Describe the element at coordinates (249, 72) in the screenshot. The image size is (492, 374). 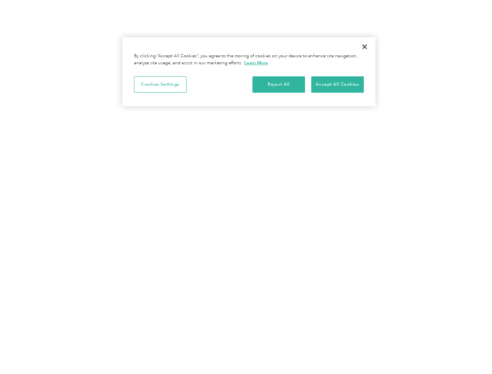
I see `div: Privacy` at that location.